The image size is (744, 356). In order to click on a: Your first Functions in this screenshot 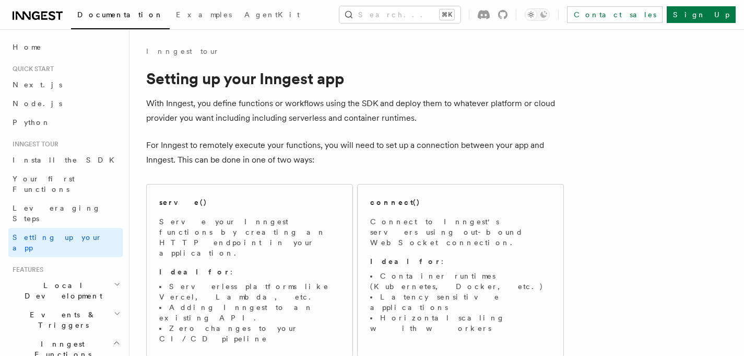, I will do `click(65, 184)`.